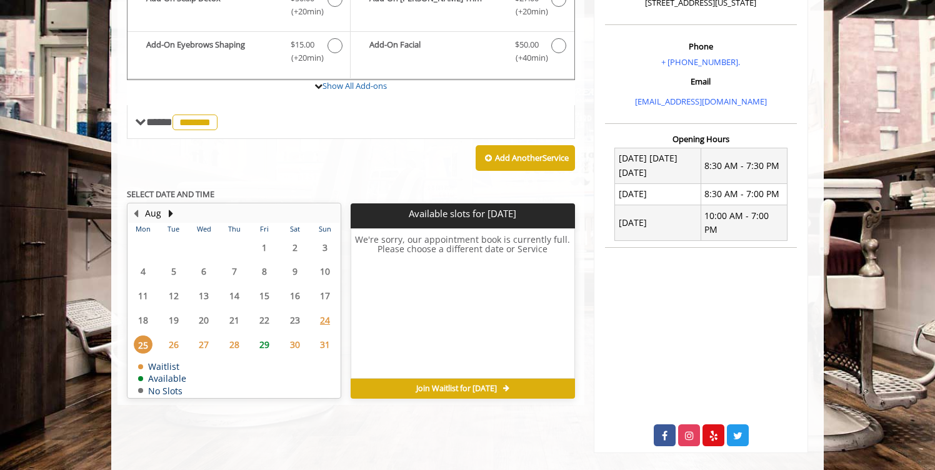  Describe the element at coordinates (136, 213) in the screenshot. I see `button: Previous Month` at that location.